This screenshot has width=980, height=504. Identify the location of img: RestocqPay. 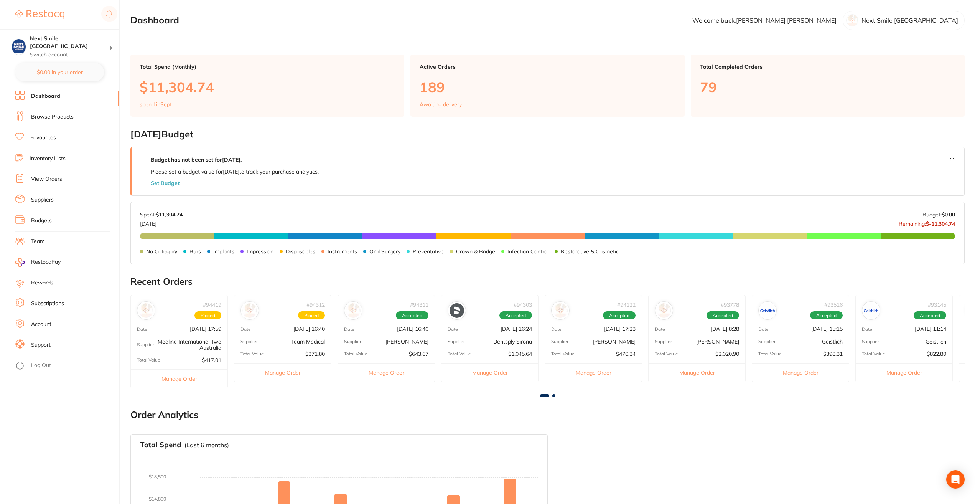
(20, 262).